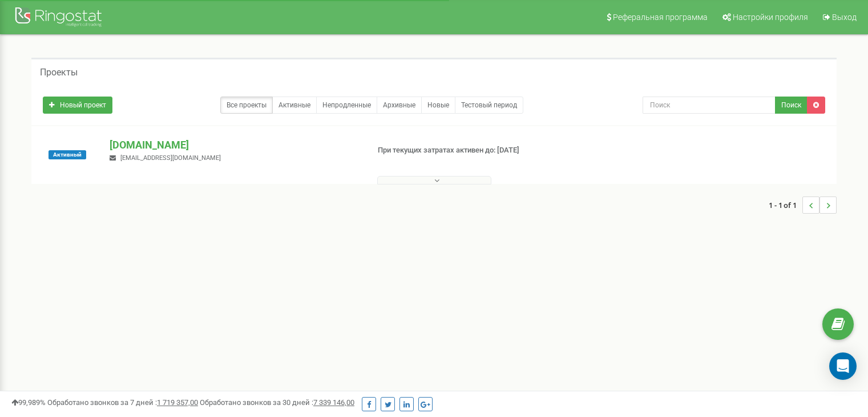 This screenshot has height=417, width=868. Describe the element at coordinates (489, 105) in the screenshot. I see `a: Тестовый период` at that location.